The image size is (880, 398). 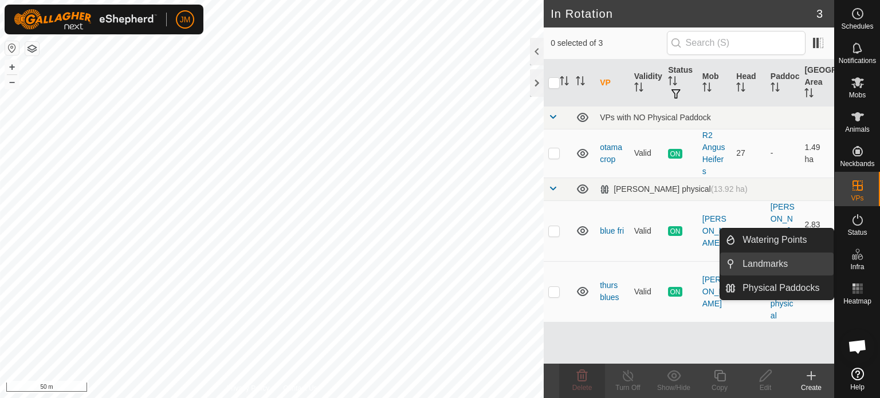 I want to click on span: (13.92 ha), so click(x=729, y=189).